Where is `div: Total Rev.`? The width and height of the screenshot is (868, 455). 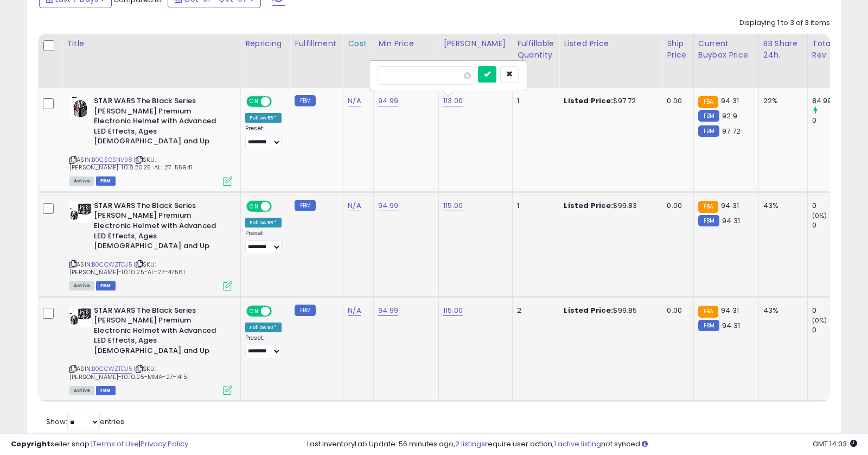
div: Total Rev. is located at coordinates (832, 49).